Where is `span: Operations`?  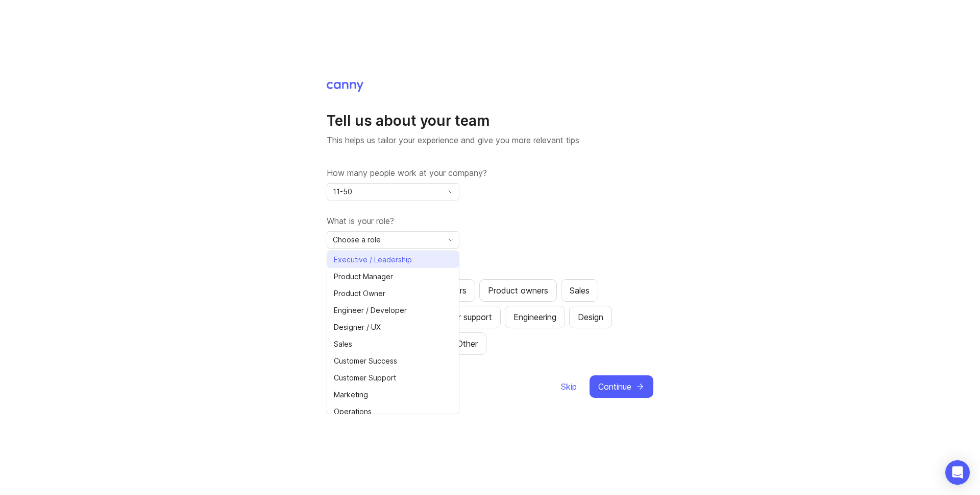 span: Operations is located at coordinates (353, 411).